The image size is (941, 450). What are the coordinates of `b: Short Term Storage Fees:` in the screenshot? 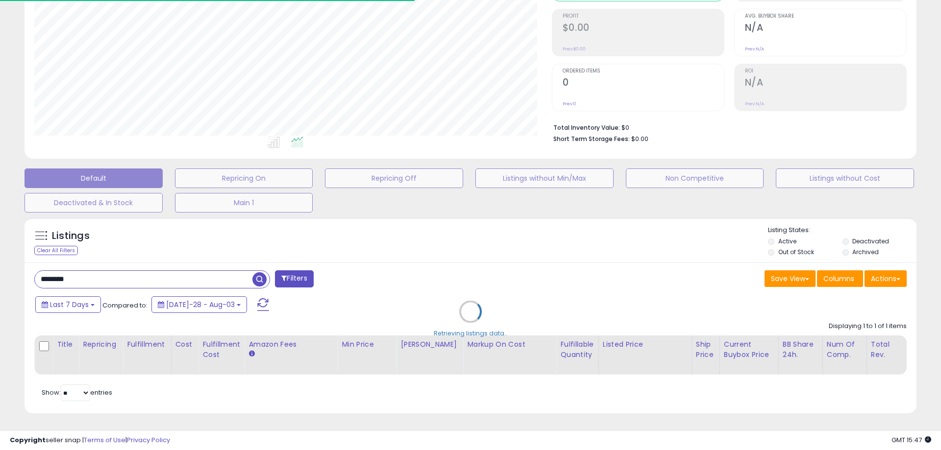 It's located at (592, 139).